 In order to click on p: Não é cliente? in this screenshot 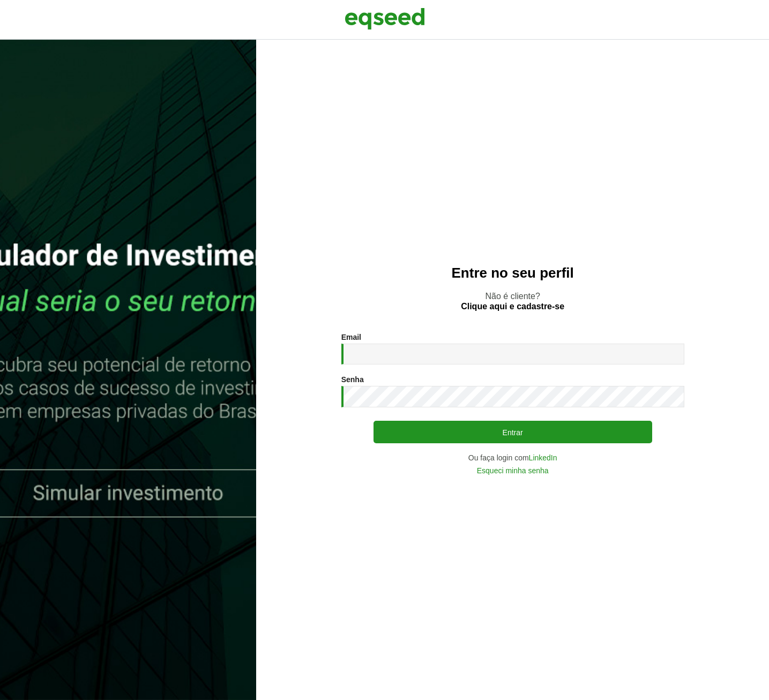, I will do `click(512, 301)`.